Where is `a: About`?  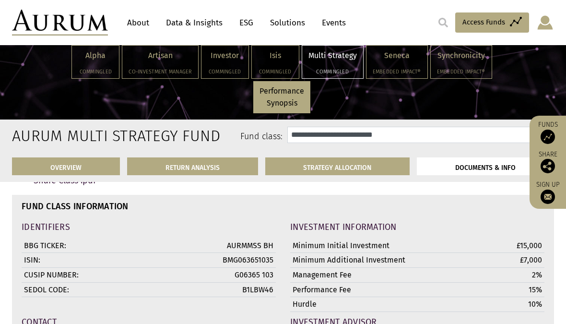 a: About is located at coordinates (138, 23).